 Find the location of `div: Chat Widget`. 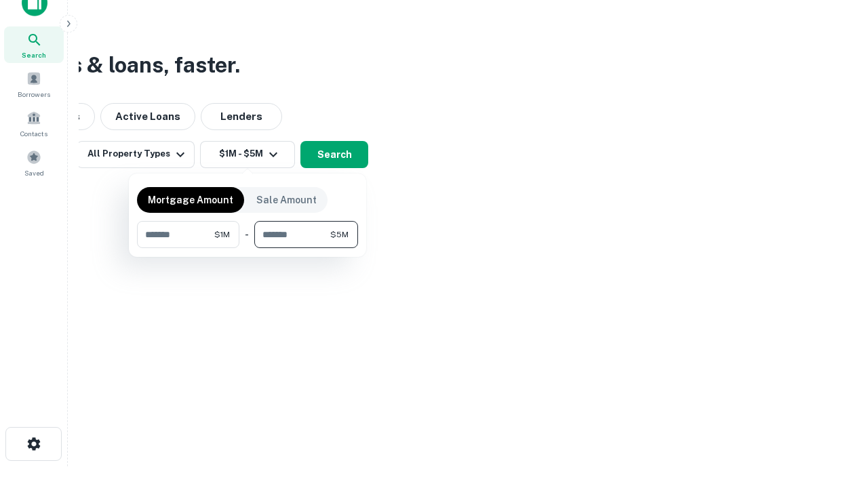

div: Chat Widget is located at coordinates (834, 412).